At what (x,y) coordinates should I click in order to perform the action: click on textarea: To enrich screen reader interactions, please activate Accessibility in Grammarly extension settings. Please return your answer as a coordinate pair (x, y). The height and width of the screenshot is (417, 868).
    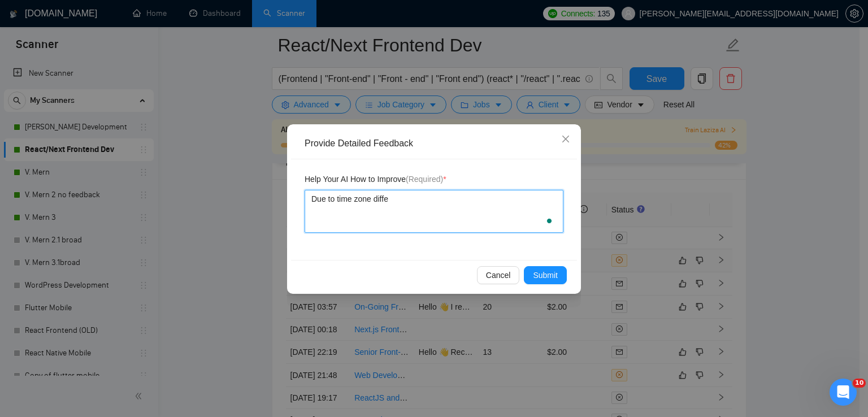
    Looking at the image, I should click on (434, 211).